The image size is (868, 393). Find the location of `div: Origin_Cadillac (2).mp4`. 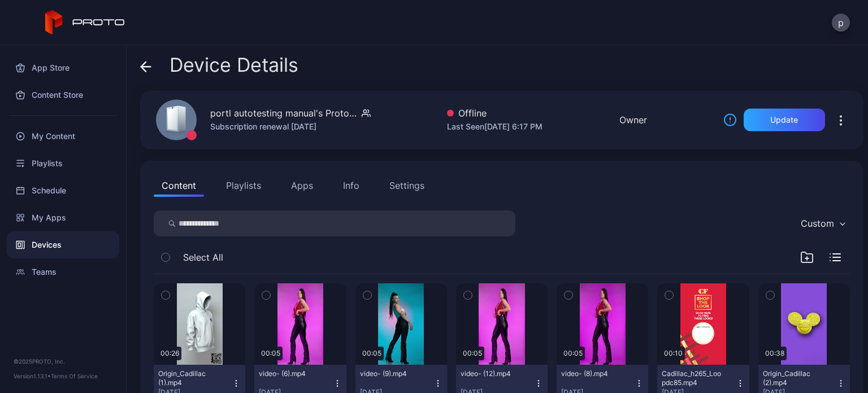

div: Origin_Cadillac (2).mp4 is located at coordinates (794, 378).